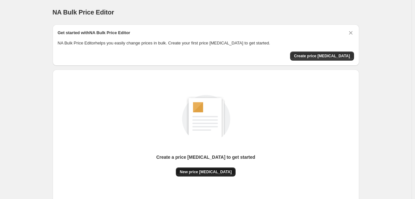  Describe the element at coordinates (322, 56) in the screenshot. I see `button: Create price change job` at that location.